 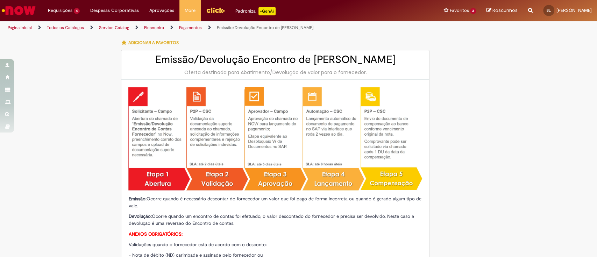 What do you see at coordinates (501, 10) in the screenshot?
I see `a: Rascunhos` at bounding box center [501, 10].